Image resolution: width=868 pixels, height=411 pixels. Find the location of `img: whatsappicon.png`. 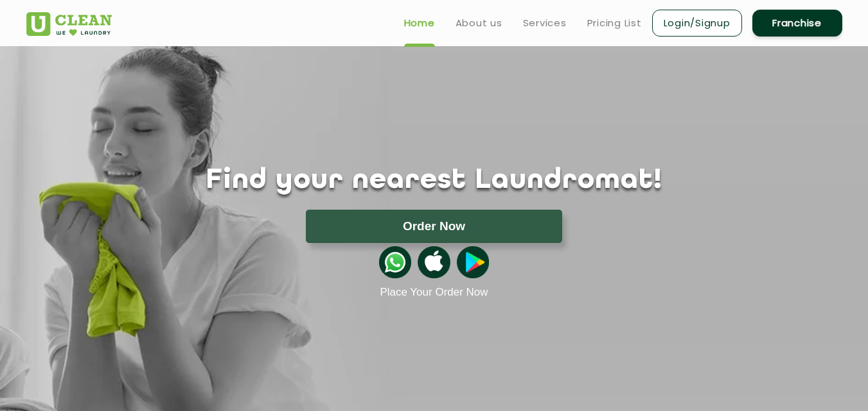

img: whatsappicon.png is located at coordinates (395, 262).